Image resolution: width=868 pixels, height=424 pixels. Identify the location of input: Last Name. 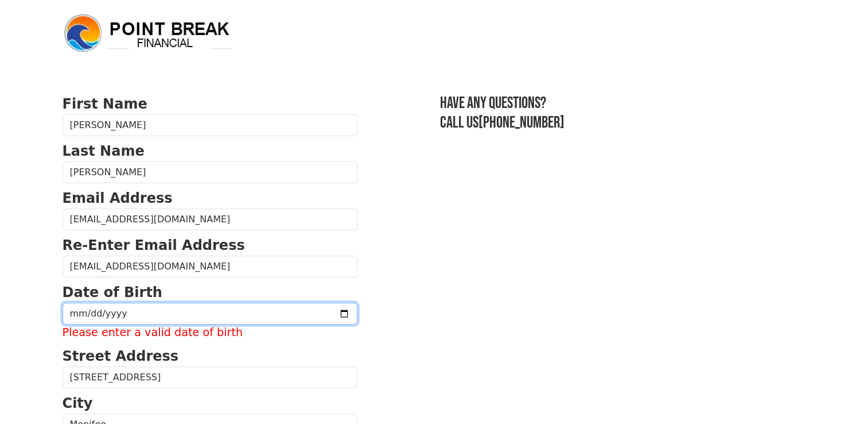
(210, 172).